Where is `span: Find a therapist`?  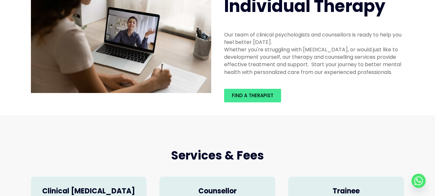
span: Find a therapist is located at coordinates (253, 95).